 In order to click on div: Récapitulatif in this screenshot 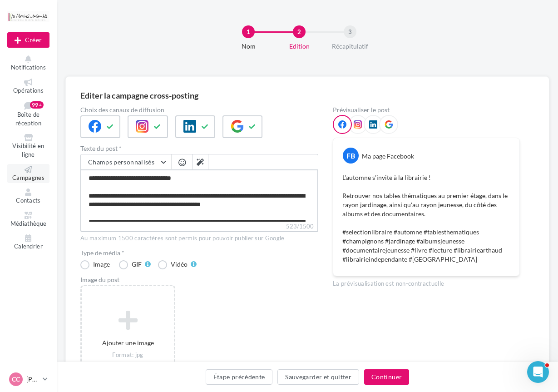, I will do `click(350, 47)`.